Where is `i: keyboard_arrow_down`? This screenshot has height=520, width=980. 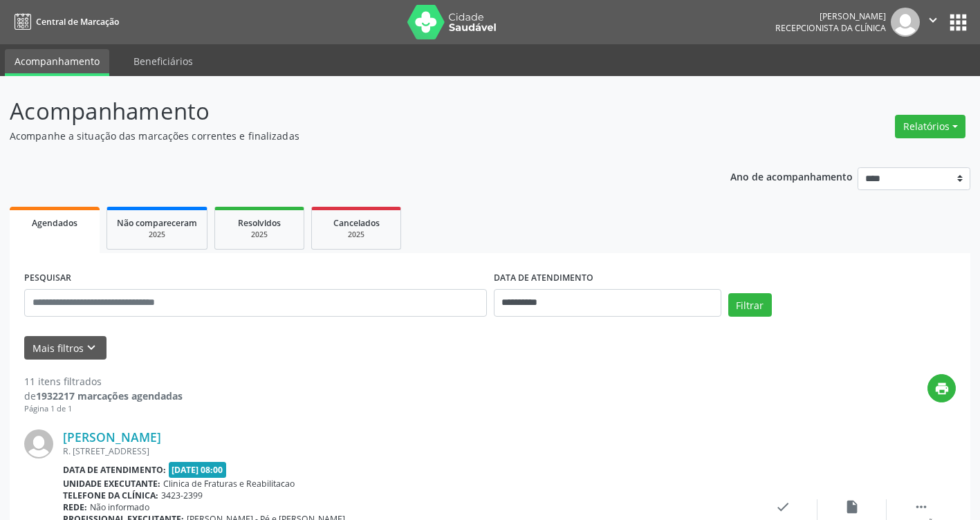
i: keyboard_arrow_down is located at coordinates (91, 348).